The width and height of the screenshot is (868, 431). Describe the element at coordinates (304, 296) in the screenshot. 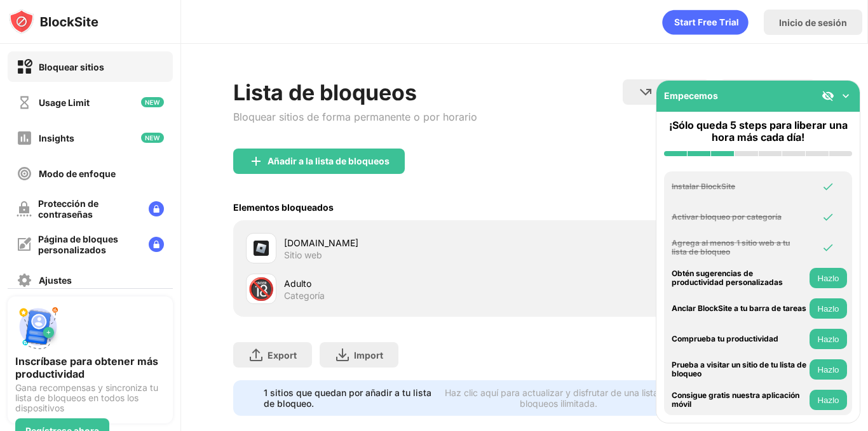

I see `div: Categoría` at that location.